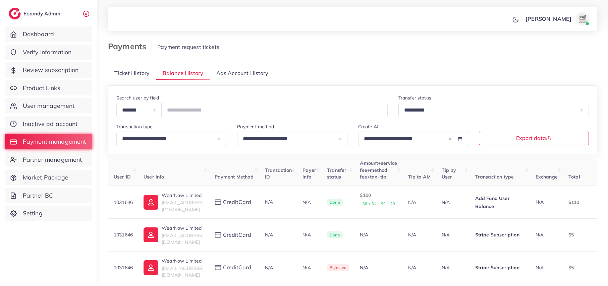 The width and height of the screenshot is (608, 286). I want to click on span: Dashboard, so click(38, 34).